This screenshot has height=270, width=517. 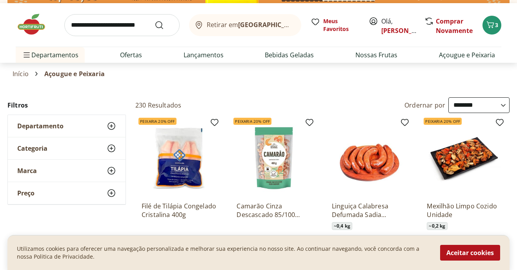 What do you see at coordinates (454, 26) in the screenshot?
I see `a: Comprar Novamente` at bounding box center [454, 26].